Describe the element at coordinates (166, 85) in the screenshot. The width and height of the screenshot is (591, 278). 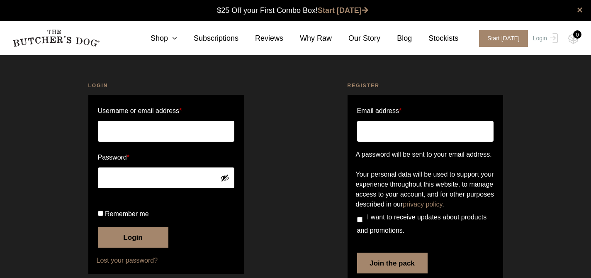
I see `h2: Login` at that location.